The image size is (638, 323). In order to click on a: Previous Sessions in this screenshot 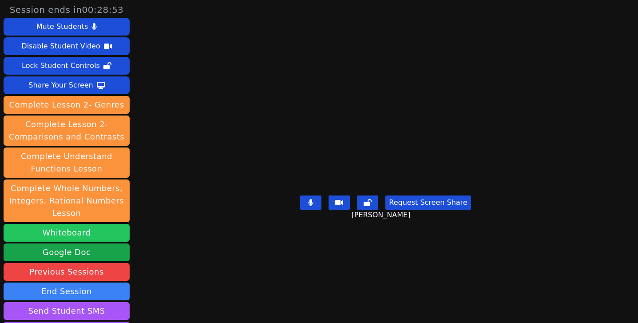, I will do `click(67, 272)`.